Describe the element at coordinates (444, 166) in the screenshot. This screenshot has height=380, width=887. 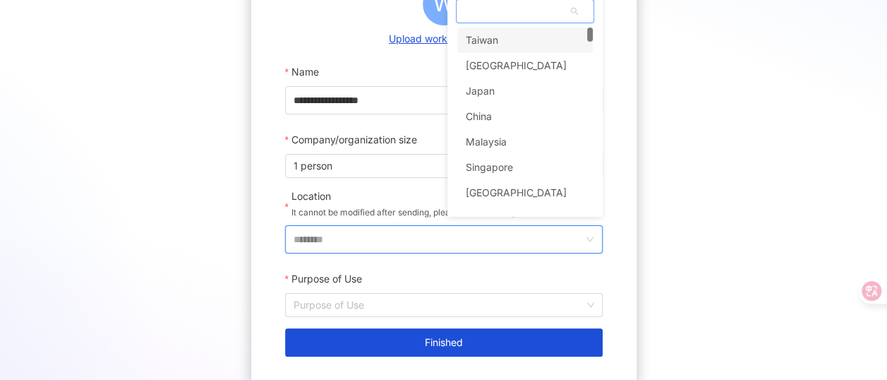
I see `span: 1 person` at that location.